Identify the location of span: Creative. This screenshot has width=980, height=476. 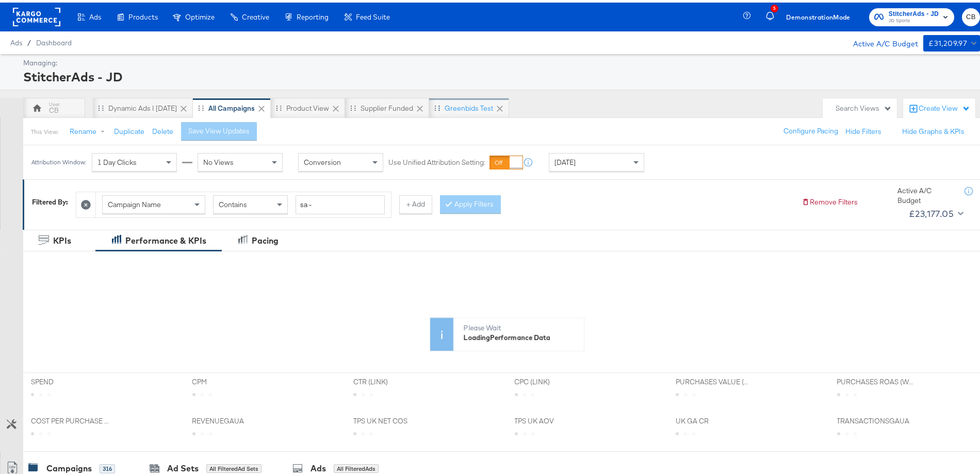
(255, 15).